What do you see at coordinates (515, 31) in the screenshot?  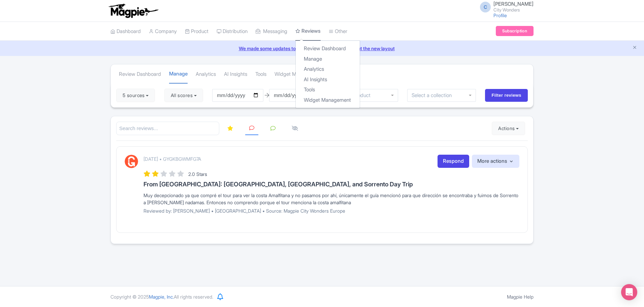 I see `a: Subscription` at bounding box center [515, 31].